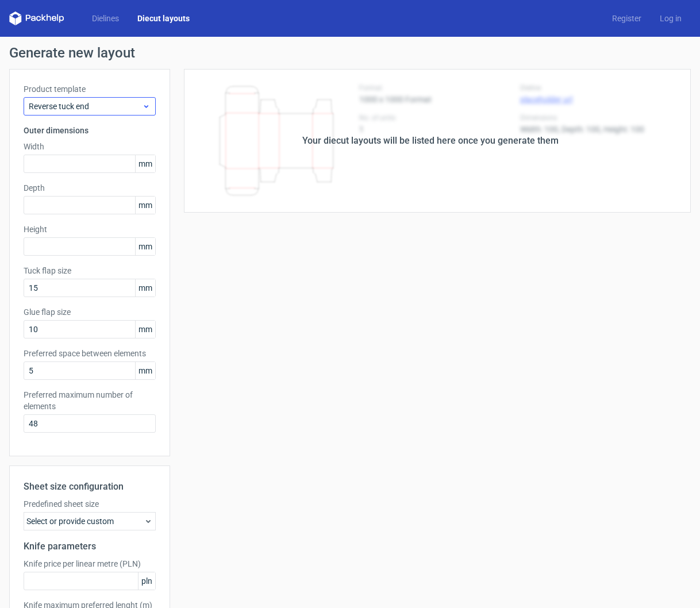  Describe the element at coordinates (90, 271) in the screenshot. I see `label: Tuck flap size` at that location.